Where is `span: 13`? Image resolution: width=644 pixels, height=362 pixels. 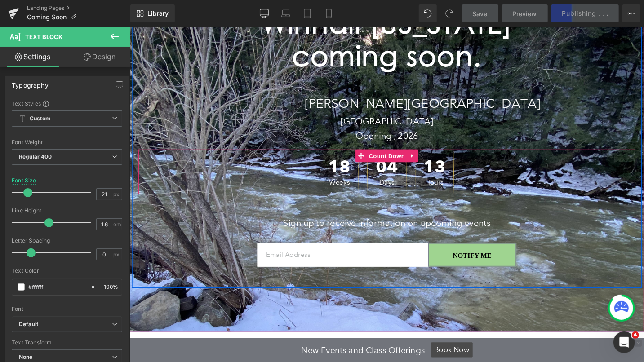
span: 13 is located at coordinates (322, 150).